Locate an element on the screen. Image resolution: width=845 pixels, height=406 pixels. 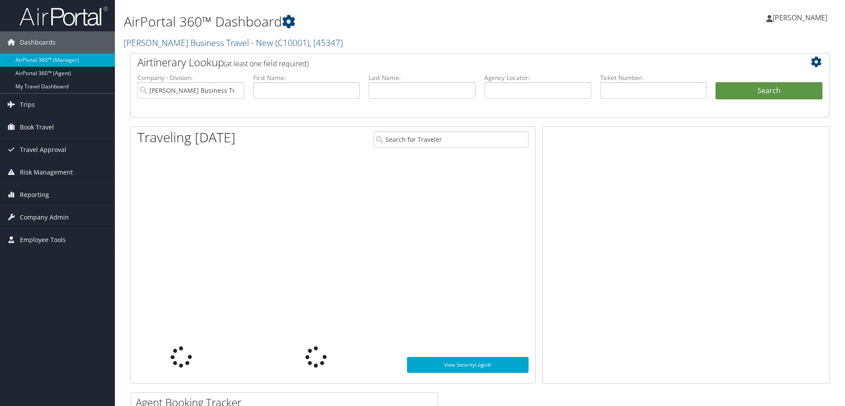
label: Ticket Number: is located at coordinates (653, 78).